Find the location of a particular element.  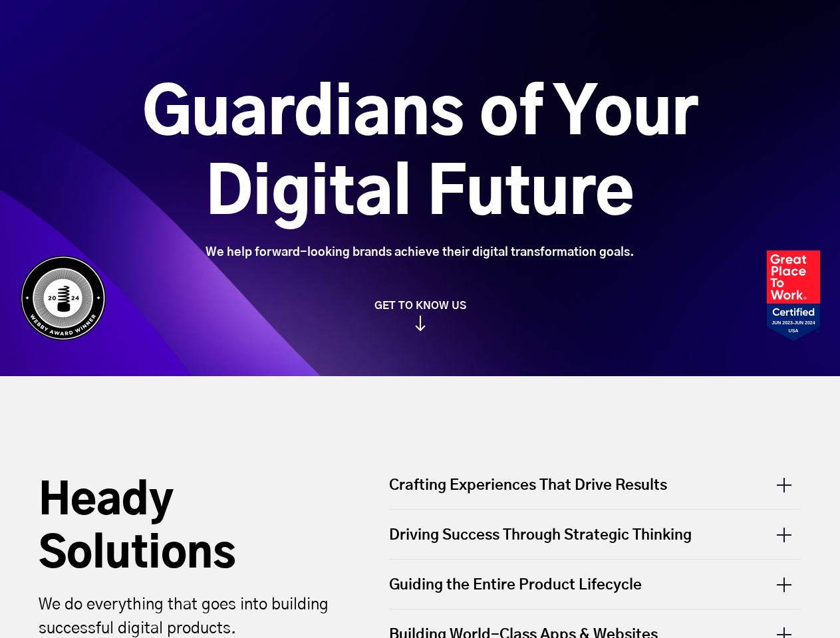

div: Crafting Experiences That Drive Results is located at coordinates (596, 492).